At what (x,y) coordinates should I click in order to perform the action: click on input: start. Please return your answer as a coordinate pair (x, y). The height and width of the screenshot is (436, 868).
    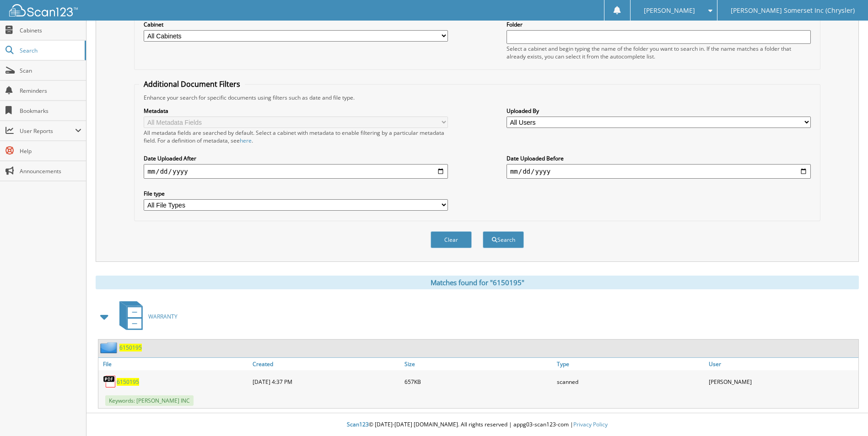
    Looking at the image, I should click on (296, 171).